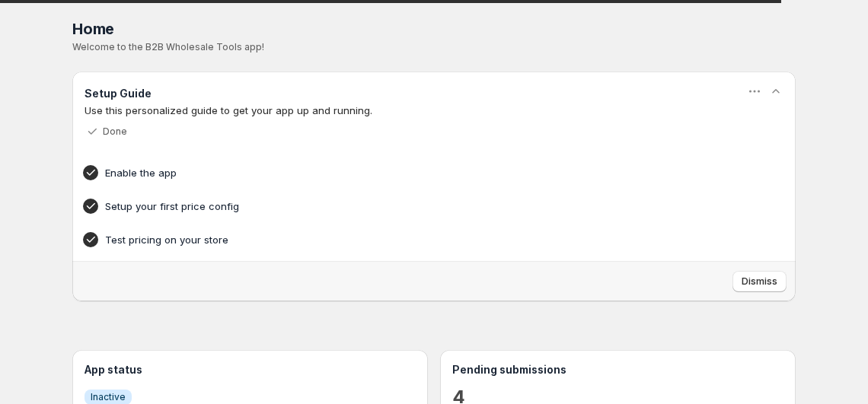 This screenshot has width=868, height=404. Describe the element at coordinates (410, 240) in the screenshot. I see `h4: Test pricing on your store` at that location.